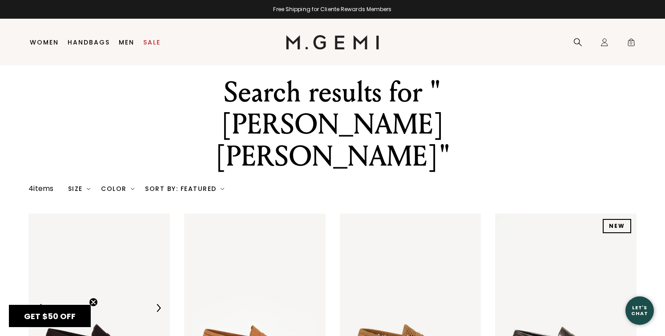 The height and width of the screenshot is (336, 665). I want to click on a: Men, so click(126, 42).